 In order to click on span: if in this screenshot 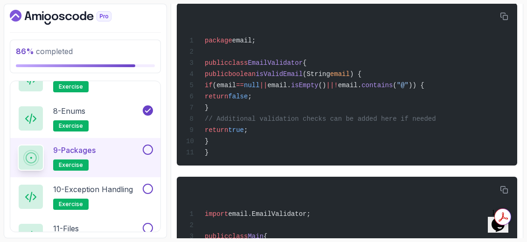, I will do `click(208, 85)`.